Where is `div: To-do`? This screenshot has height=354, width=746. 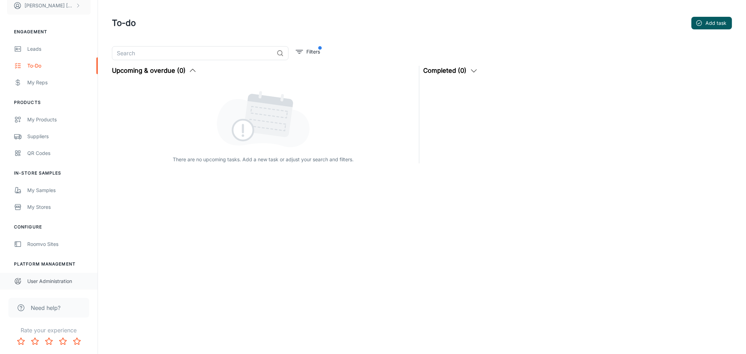
div: To-do is located at coordinates (59, 66).